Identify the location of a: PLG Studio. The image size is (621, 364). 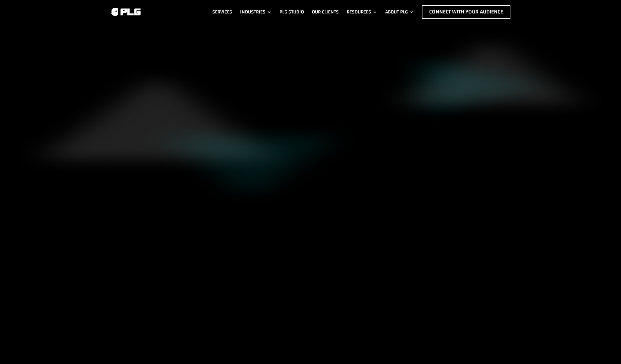
(292, 12).